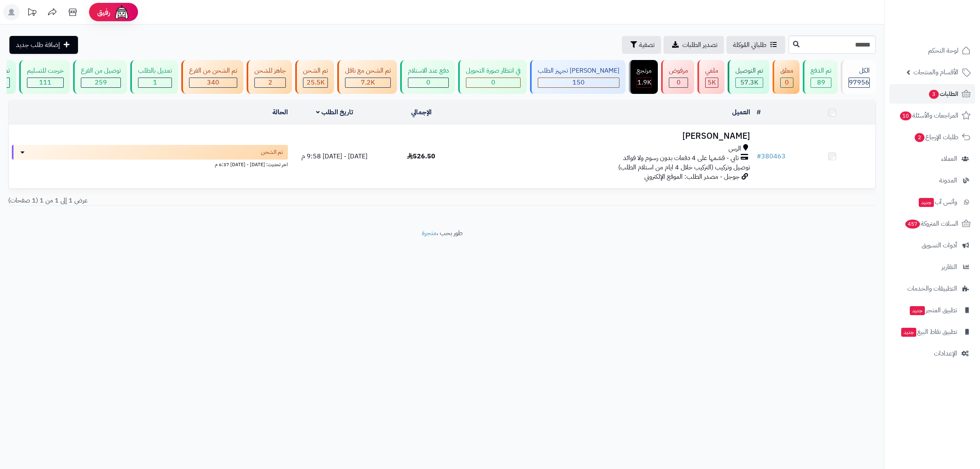 Image resolution: width=980 pixels, height=469 pixels. I want to click on a: #380463, so click(771, 157).